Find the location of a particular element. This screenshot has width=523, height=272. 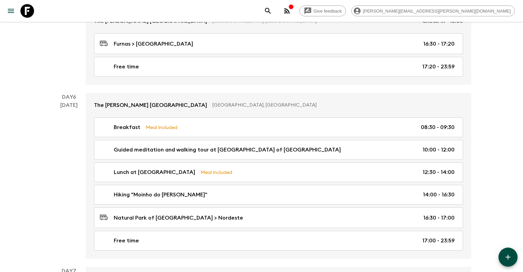

p: 16:30 - 17:20 is located at coordinates (439, 44).